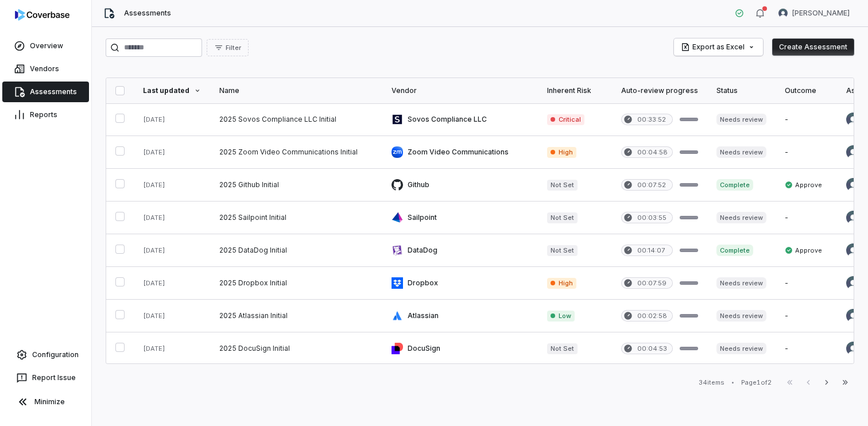 This screenshot has height=426, width=868. Describe the element at coordinates (813, 47) in the screenshot. I see `button: Create Assessment` at that location.